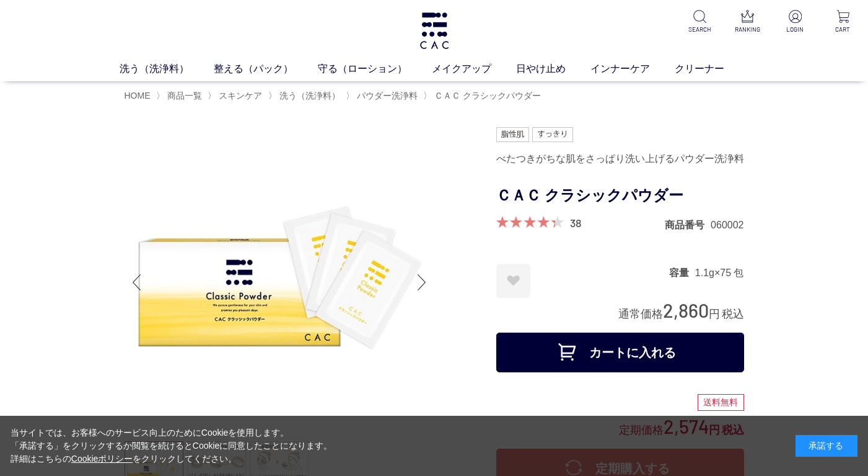 This screenshot has height=476, width=868. Describe the element at coordinates (733, 314) in the screenshot. I see `span: 税込` at that location.